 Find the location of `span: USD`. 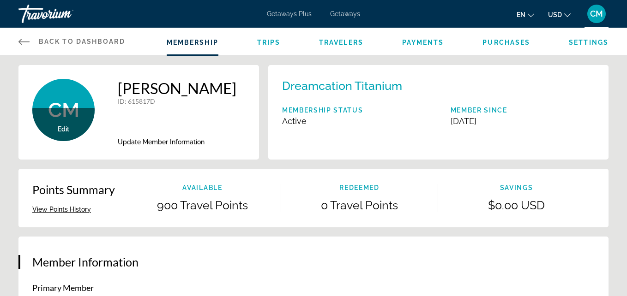

span: USD is located at coordinates (555, 15).